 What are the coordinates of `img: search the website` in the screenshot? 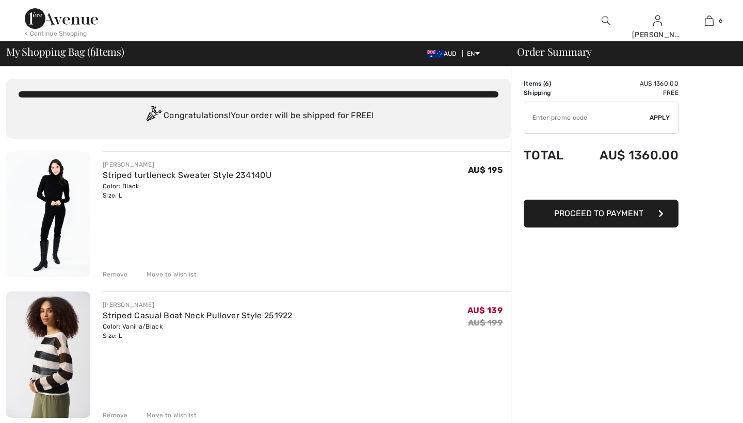 It's located at (606, 21).